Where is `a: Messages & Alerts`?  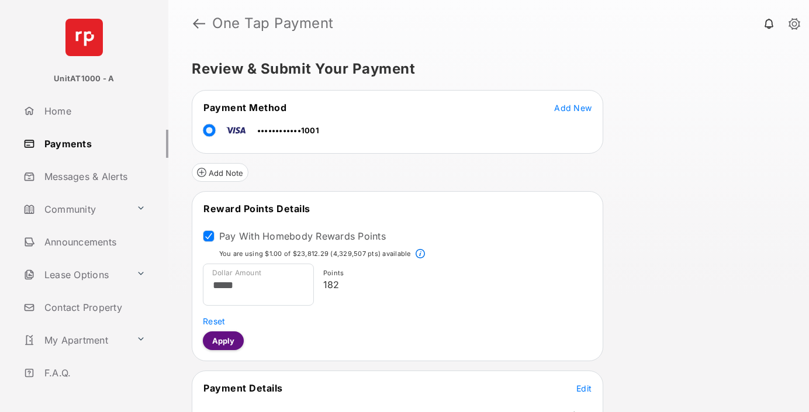 a: Messages & Alerts is located at coordinates (93, 176).